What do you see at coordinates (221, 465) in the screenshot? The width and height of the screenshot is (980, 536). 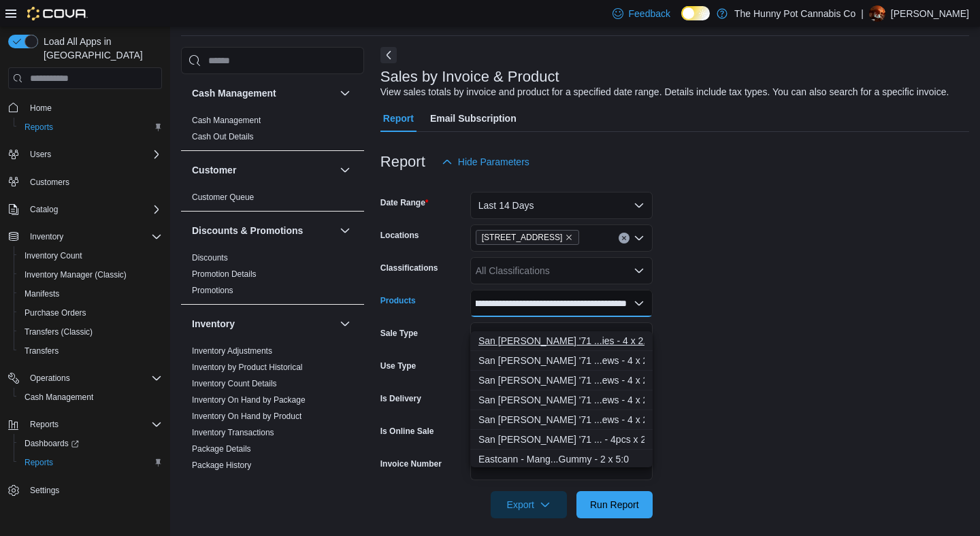 I see `span: Package History` at bounding box center [221, 465].